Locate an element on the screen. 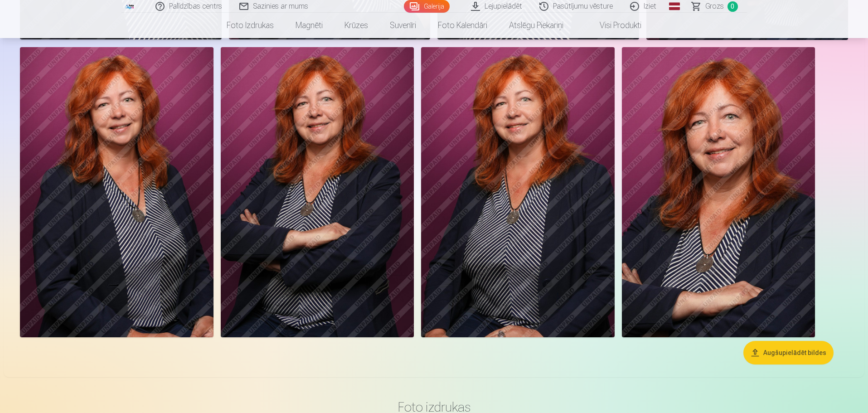 The height and width of the screenshot is (413, 868). a: Suvenīri is located at coordinates (403, 26).